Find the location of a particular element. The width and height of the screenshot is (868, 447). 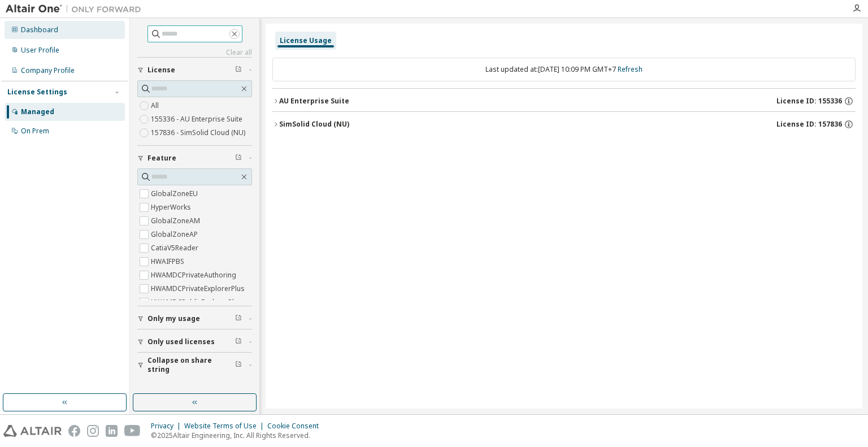

div: License Settings is located at coordinates (37, 92).